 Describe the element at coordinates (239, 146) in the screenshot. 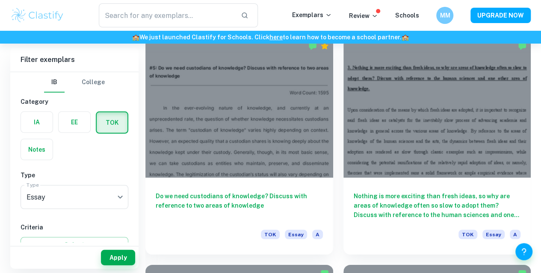

I see `a: Do we need custodians of knowledge? Discuss with reference to two areas of knowledgeTOKEssayA` at that location.